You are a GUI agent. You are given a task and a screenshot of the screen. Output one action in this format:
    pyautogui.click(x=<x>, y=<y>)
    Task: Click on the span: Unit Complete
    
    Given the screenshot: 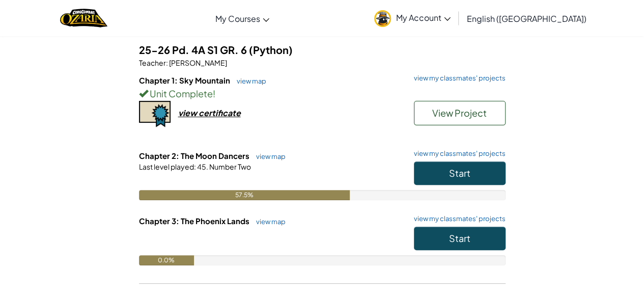 What is the action you would take?
    pyautogui.click(x=180, y=93)
    